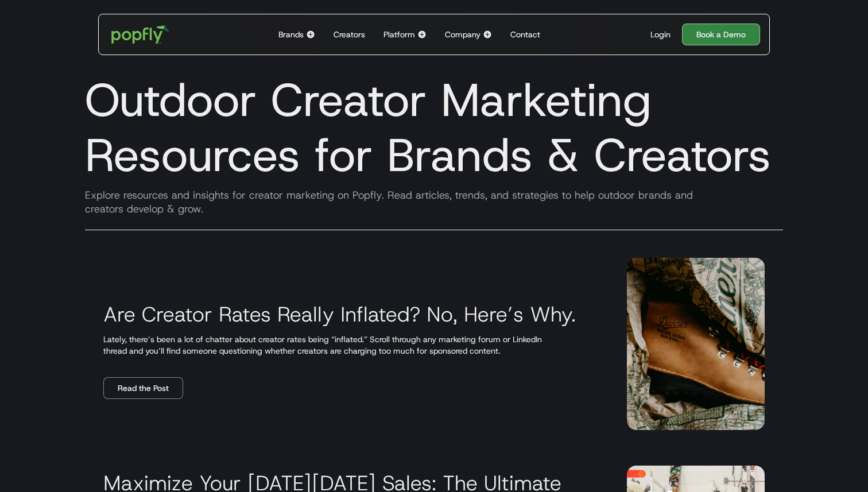  What do you see at coordinates (463, 34) in the screenshot?
I see `div: Company` at bounding box center [463, 34].